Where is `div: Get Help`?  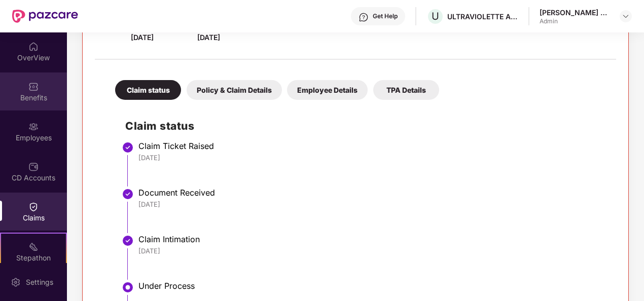 div: Get Help is located at coordinates (385, 16).